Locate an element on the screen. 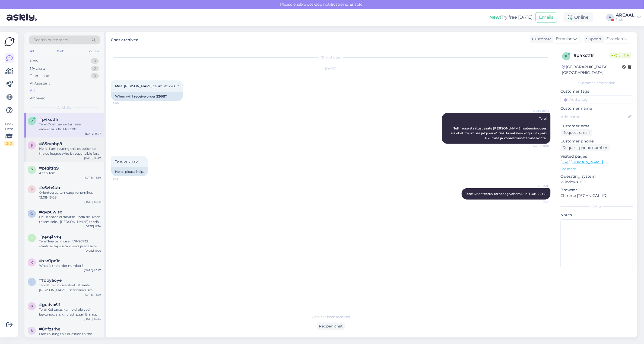 This screenshot has height=344, width=644. div: Chat started is located at coordinates (331, 58).